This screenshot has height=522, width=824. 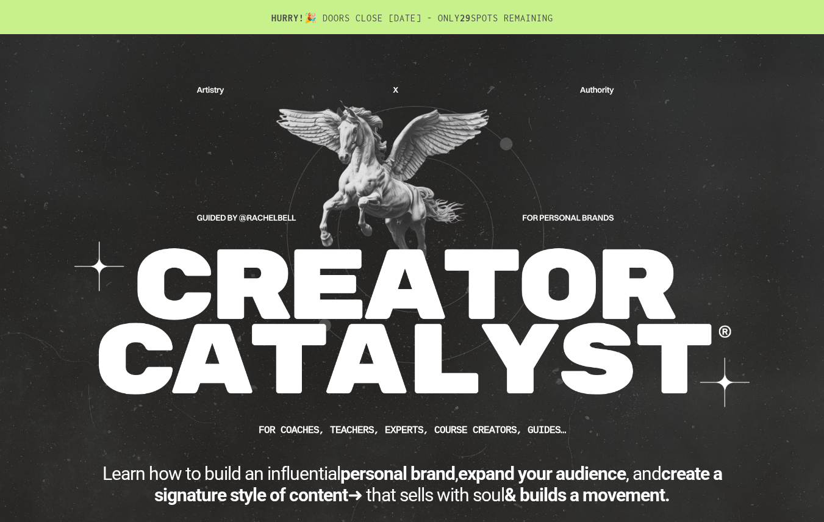 What do you see at coordinates (587, 495) in the screenshot?
I see `b: & builds a movement.` at bounding box center [587, 495].